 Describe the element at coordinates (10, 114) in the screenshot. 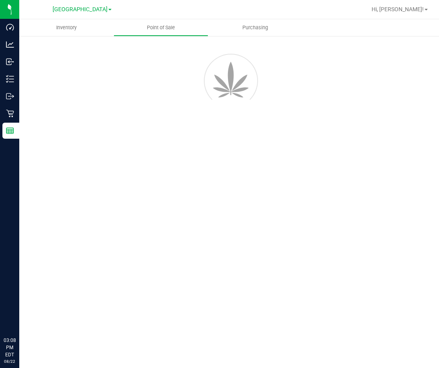

I see `inline-svg: Retail` at that location.